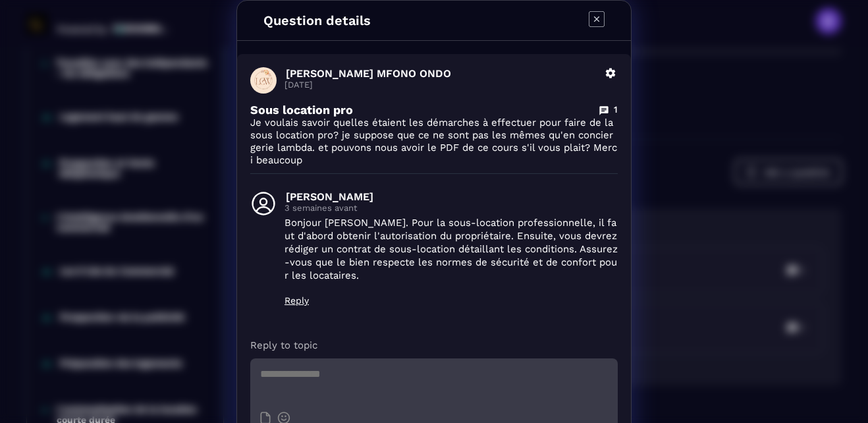 This screenshot has width=868, height=423. What do you see at coordinates (451, 301) in the screenshot?
I see `p: Reply` at bounding box center [451, 301].